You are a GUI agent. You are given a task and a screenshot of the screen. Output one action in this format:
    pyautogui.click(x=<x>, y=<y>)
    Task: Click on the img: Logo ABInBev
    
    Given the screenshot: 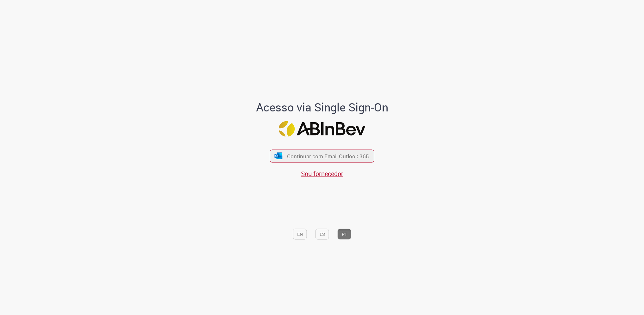 What is the action you would take?
    pyautogui.click(x=322, y=128)
    